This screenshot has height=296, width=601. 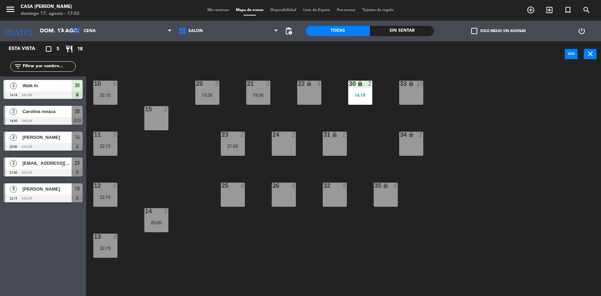 What do you see at coordinates (338, 31) in the screenshot?
I see `div: Todas` at bounding box center [338, 31].